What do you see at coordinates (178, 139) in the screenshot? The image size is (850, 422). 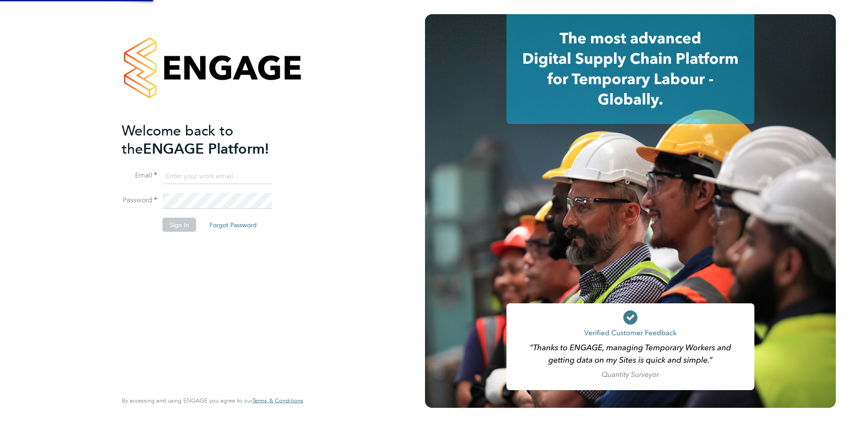 I see `span: Welcome back to the` at bounding box center [178, 139].